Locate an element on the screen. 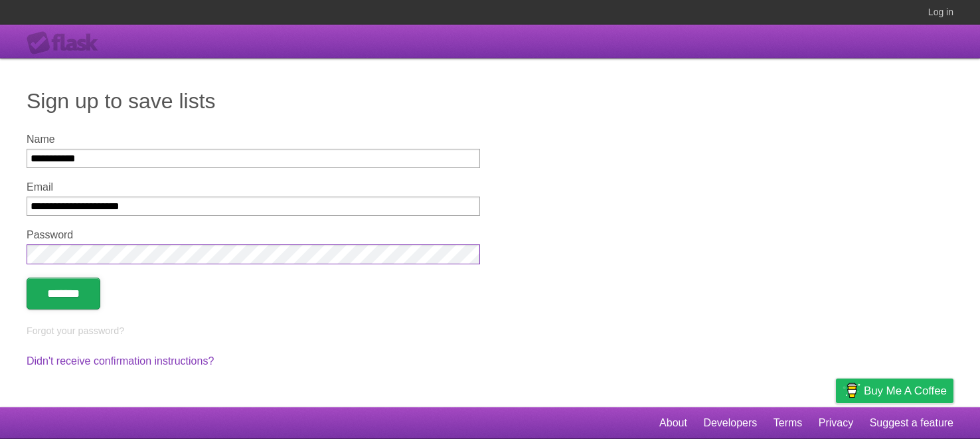 The width and height of the screenshot is (980, 439). a: About is located at coordinates (674, 423).